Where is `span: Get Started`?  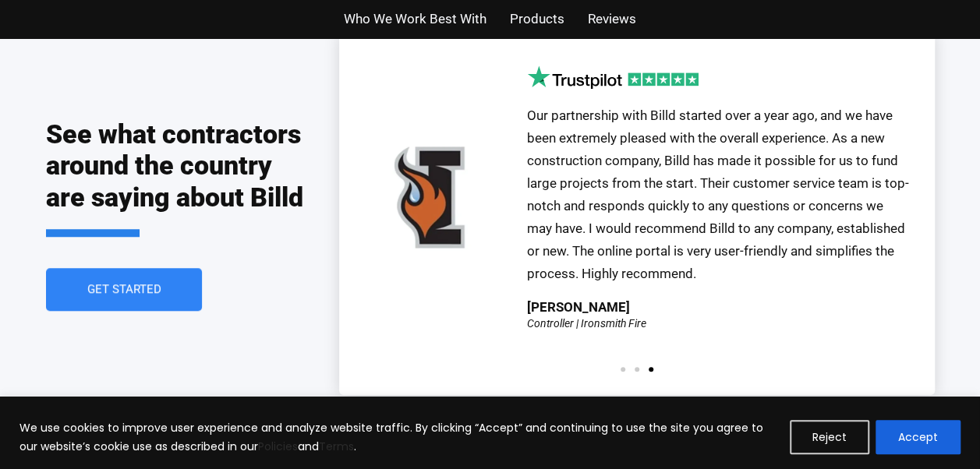
span: Get Started is located at coordinates (123, 289).